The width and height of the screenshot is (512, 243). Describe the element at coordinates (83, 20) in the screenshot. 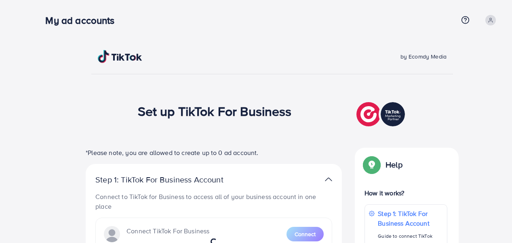

I see `h3: My ad accounts` at that location.